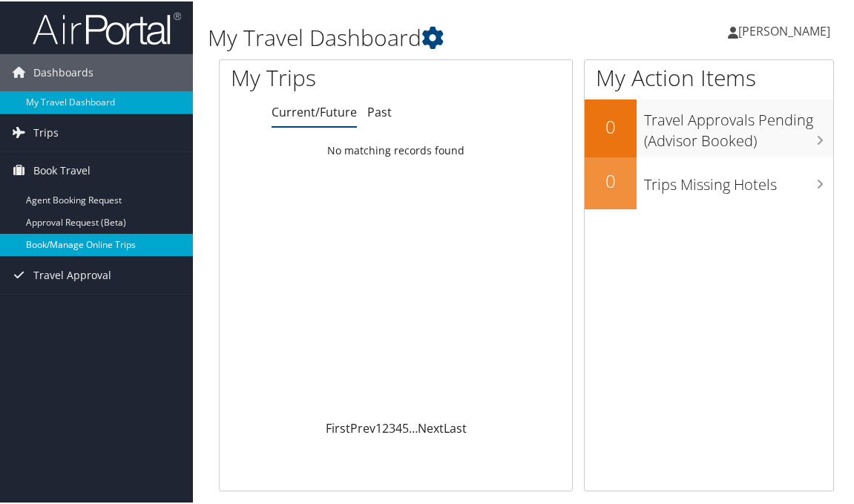 This screenshot has width=854, height=504. I want to click on span: Book Travel, so click(61, 169).